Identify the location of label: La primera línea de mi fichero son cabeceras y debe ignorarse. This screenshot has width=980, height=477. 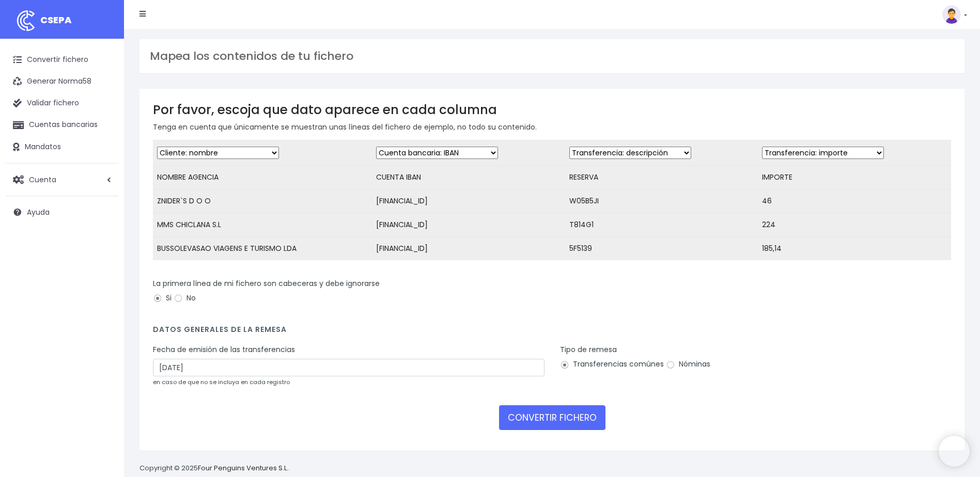
(266, 284).